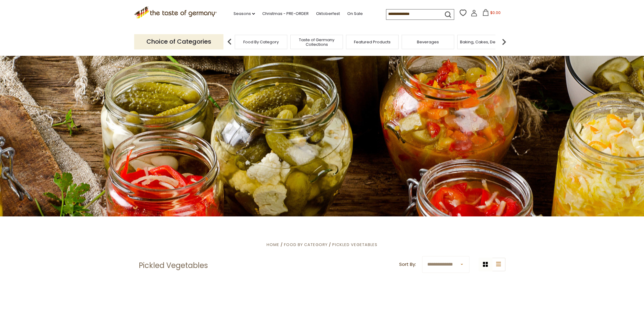 Image resolution: width=644 pixels, height=326 pixels. I want to click on a: Beverages, so click(428, 42).